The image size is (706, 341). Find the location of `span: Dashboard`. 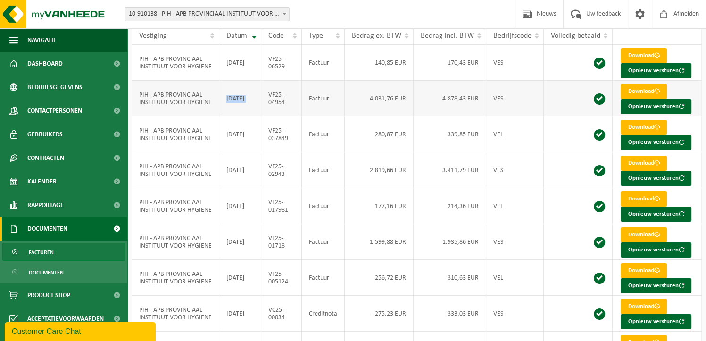

span: Dashboard is located at coordinates (45, 64).